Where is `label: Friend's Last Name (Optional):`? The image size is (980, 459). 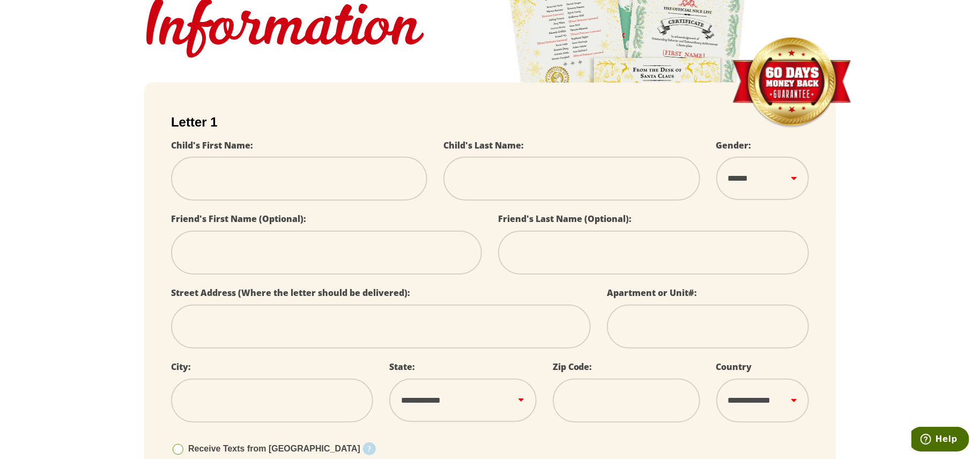
label: Friend's Last Name (Optional): is located at coordinates (565, 219).